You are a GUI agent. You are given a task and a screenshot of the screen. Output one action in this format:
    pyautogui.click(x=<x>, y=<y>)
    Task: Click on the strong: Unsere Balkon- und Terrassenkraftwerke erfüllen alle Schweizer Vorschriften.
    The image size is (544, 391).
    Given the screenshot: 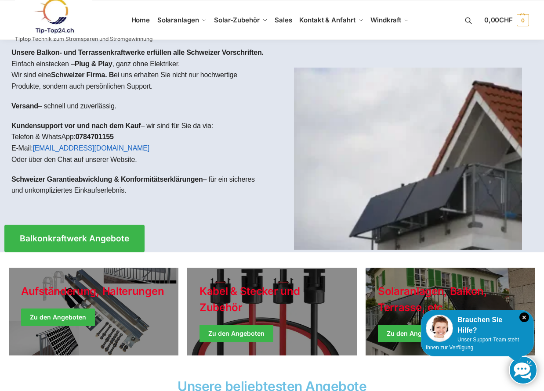 What is the action you would take?
    pyautogui.click(x=138, y=52)
    